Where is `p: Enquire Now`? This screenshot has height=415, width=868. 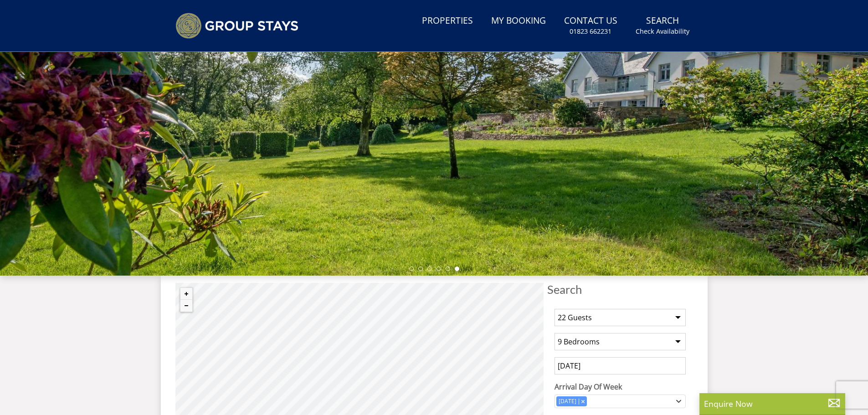 p: Enquire Now is located at coordinates (773, 404).